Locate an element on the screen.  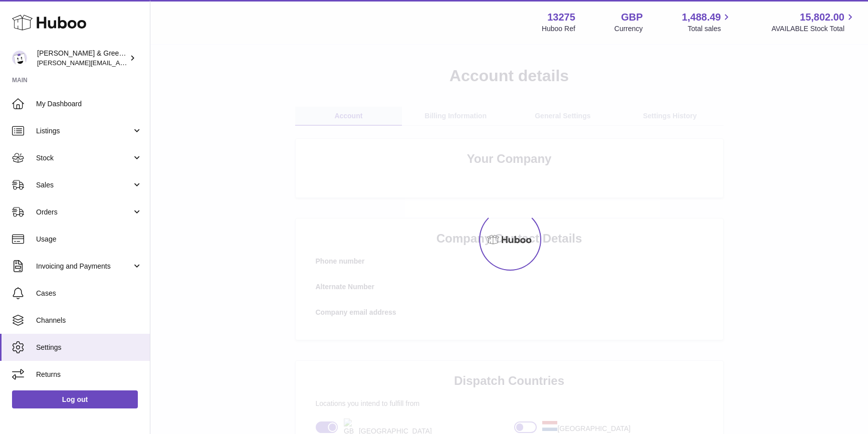
span: 15,802.00 is located at coordinates (821, 17).